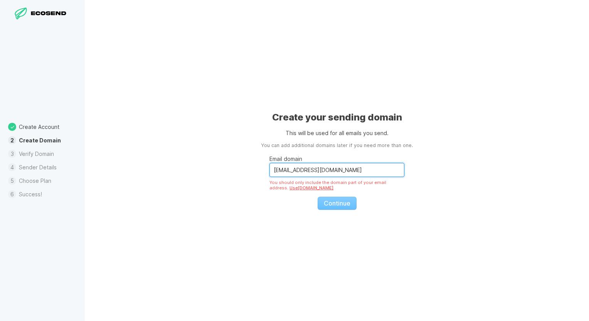 This screenshot has height=321, width=589. What do you see at coordinates (337, 159) in the screenshot?
I see `p: Email domain` at bounding box center [337, 159].